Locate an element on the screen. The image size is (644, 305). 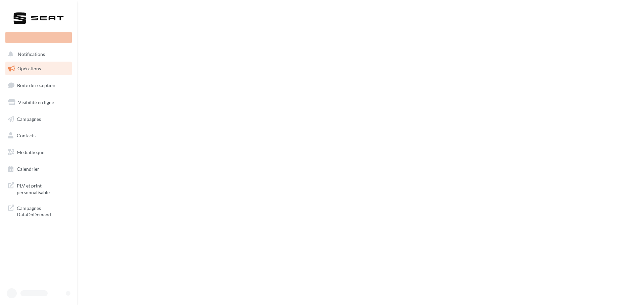
span: Campagnes is located at coordinates (29, 119).